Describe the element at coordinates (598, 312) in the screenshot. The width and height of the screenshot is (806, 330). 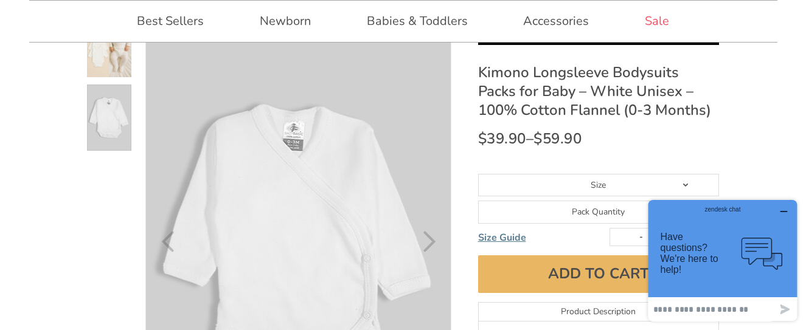
I see `a: Product Description` at that location.